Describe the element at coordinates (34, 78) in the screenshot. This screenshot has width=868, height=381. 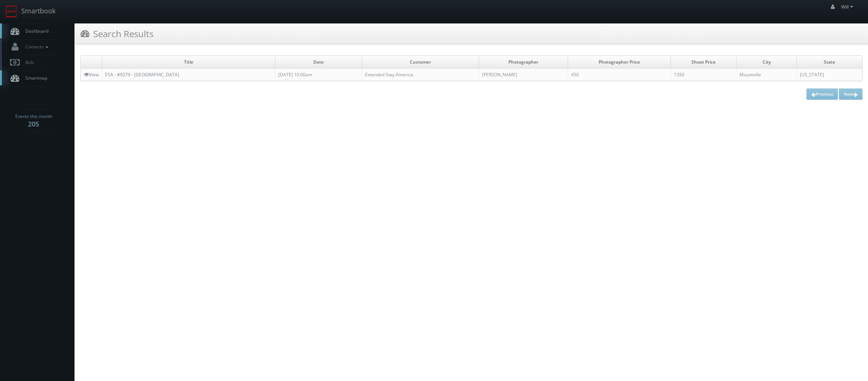
I see `span: Smartmap` at that location.